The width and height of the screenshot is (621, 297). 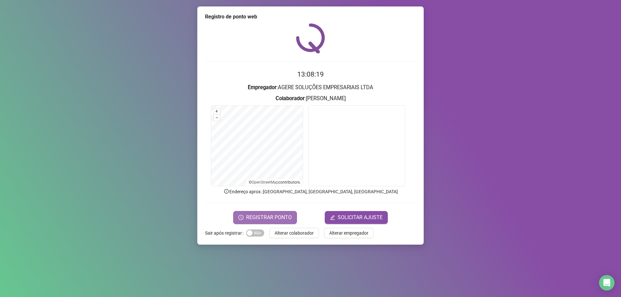 I want to click on button: editSOLICITAR AJUSTE, so click(x=356, y=218).